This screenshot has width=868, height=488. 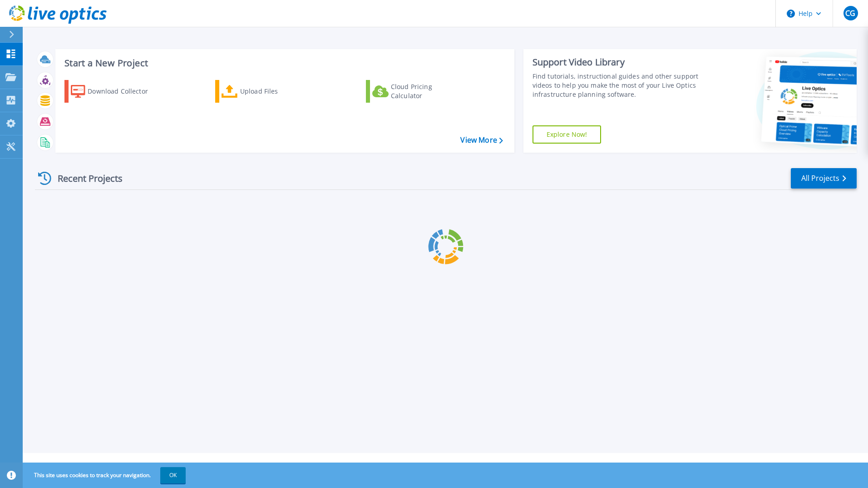 I want to click on a: All Projects, so click(x=823, y=178).